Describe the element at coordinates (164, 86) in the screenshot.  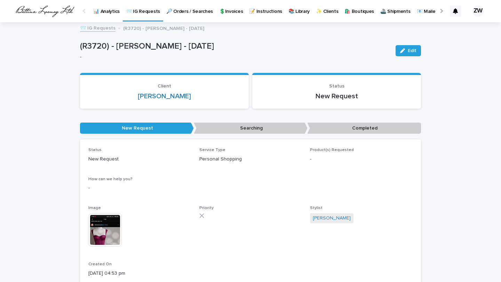
I see `span: Client` at that location.